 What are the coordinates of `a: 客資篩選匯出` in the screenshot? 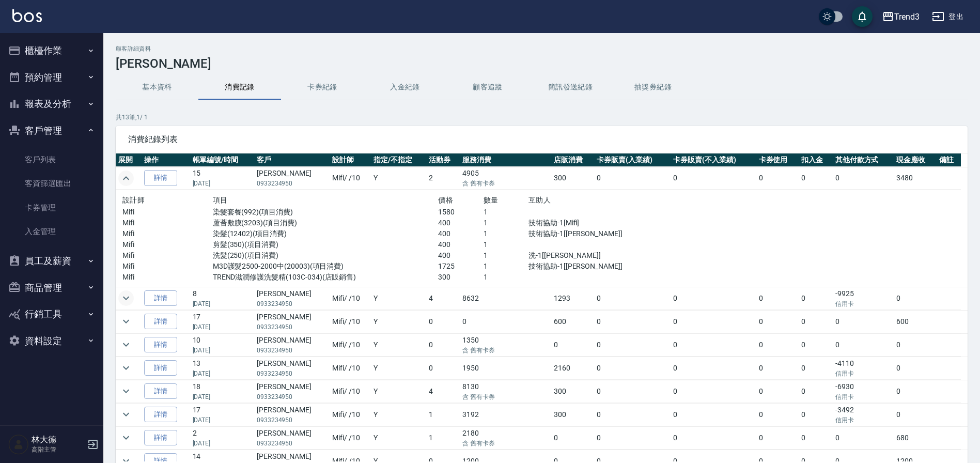 It's located at (52, 184).